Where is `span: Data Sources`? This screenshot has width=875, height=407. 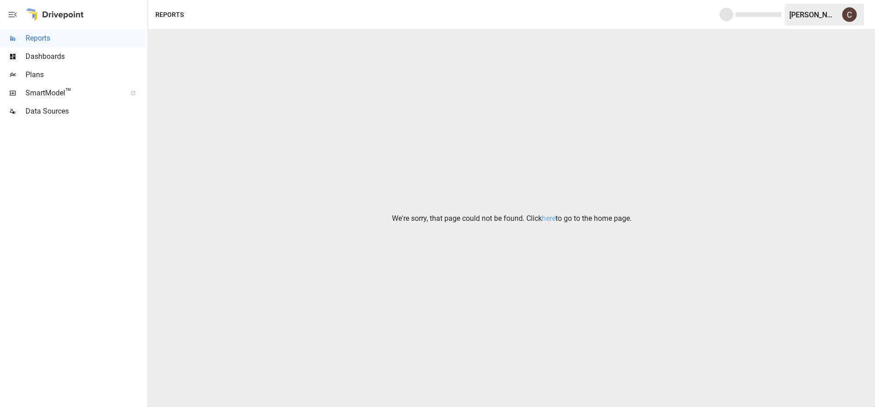
span: Data Sources is located at coordinates (86, 111).